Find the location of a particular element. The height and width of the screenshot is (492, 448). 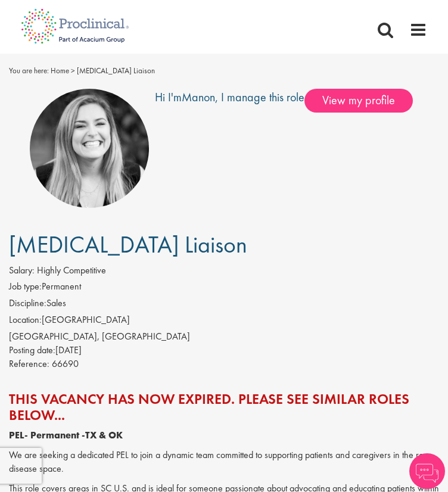

img: Chatbot is located at coordinates (428, 472).